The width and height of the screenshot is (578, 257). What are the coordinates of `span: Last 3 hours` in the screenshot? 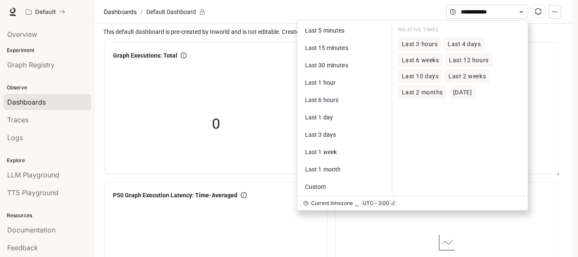 It's located at (419, 44).